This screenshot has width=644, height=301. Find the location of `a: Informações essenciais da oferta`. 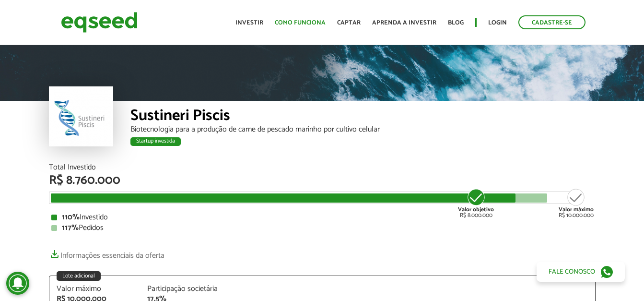

a: Informações essenciais da oferta is located at coordinates (106, 253).